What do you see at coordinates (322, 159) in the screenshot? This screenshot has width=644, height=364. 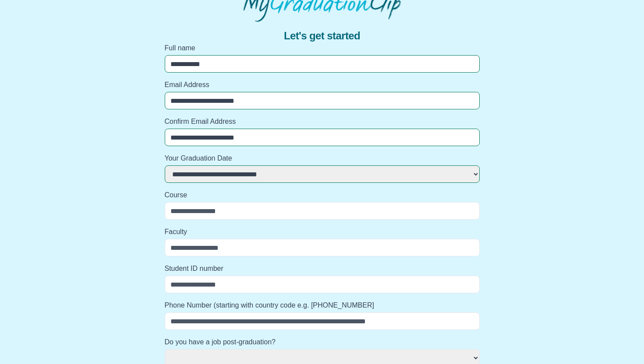 I see `label: Your Graduation Date` at bounding box center [322, 159].